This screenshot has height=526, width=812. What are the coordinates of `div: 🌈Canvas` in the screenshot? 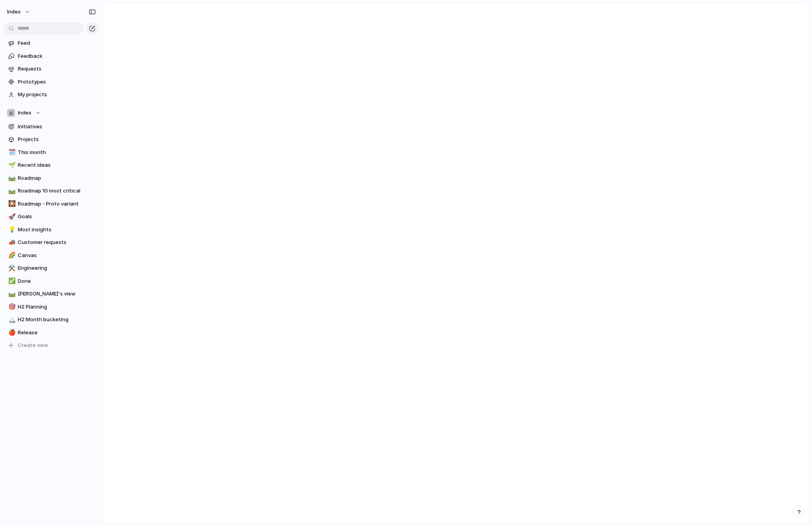 It's located at (51, 256).